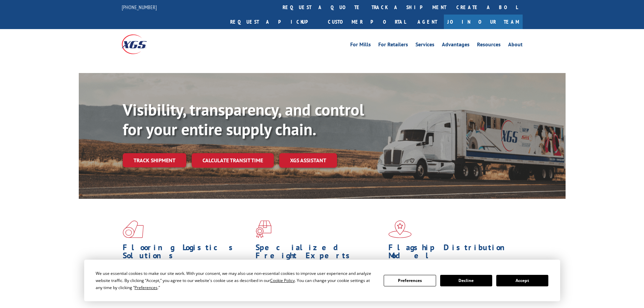  I want to click on button: Accept, so click(522, 281).